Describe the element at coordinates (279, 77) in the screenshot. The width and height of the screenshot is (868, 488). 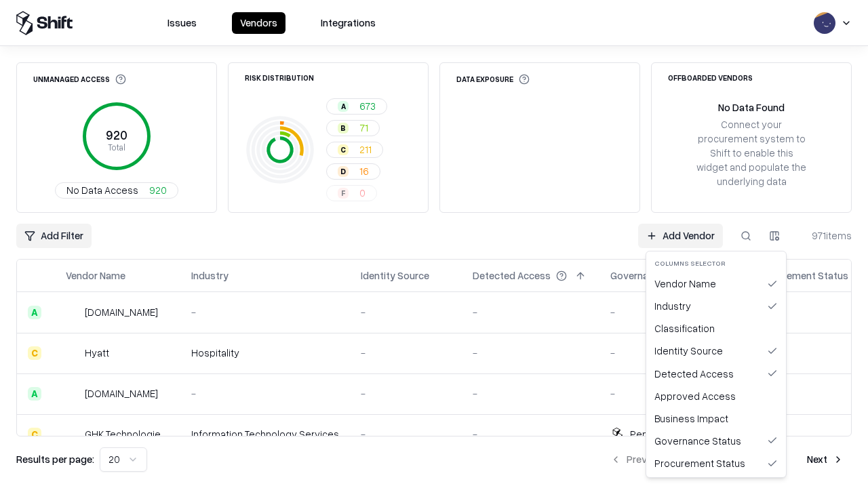
I see `div: Risk Distribution` at that location.